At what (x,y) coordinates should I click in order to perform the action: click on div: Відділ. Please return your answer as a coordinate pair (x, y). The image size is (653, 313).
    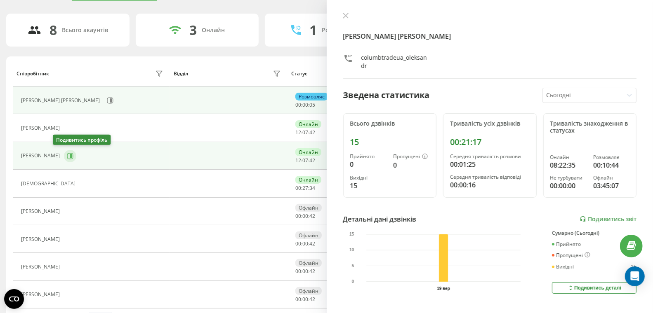
    Looking at the image, I should click on (181, 74).